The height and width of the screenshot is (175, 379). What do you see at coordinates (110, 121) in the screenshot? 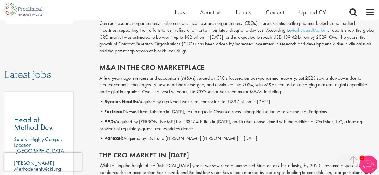
I see `b: PPD:` at bounding box center [110, 121].